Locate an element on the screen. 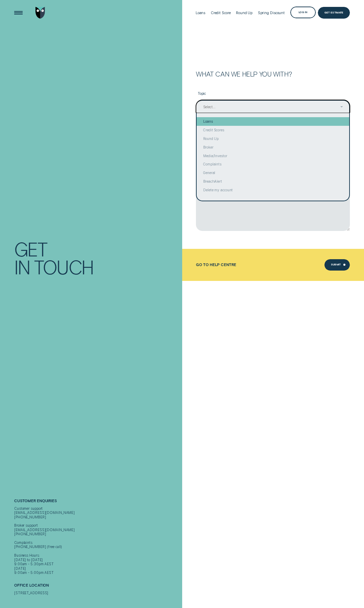 This screenshot has width=364, height=608. label: Topic is located at coordinates (273, 94).